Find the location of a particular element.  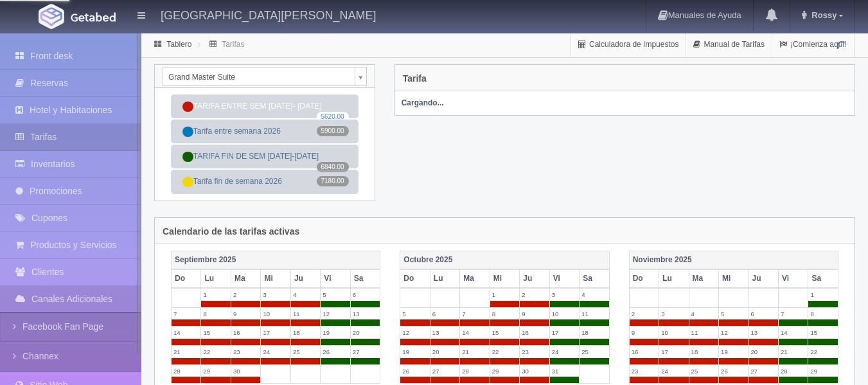

label: 25 is located at coordinates (305, 352).